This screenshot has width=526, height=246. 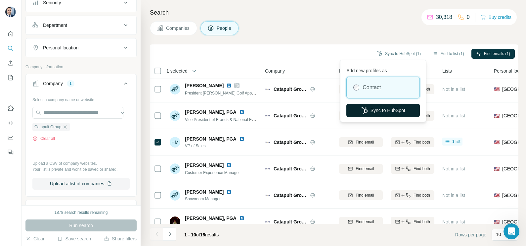 I want to click on button: Start recording, so click(x=45, y=192).